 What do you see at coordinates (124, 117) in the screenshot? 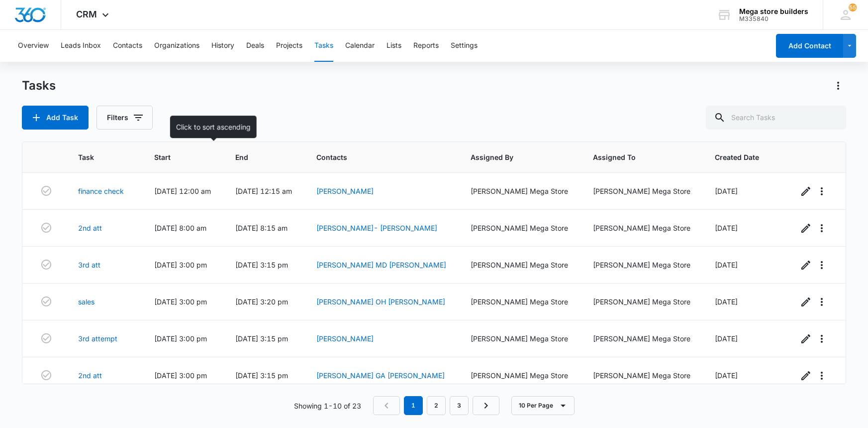
I see `button: Filters` at bounding box center [124, 117].